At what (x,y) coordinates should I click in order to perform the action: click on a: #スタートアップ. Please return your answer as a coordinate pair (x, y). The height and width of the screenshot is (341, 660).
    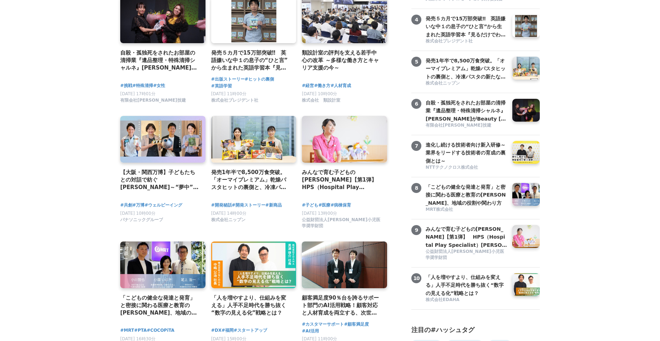
    Looking at the image, I should click on (251, 331).